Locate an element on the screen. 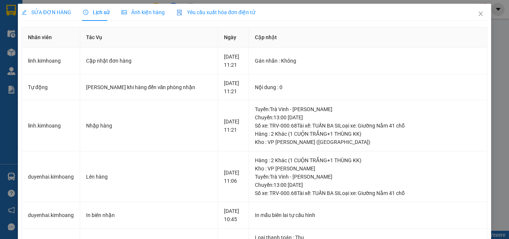 This screenshot has width=509, height=239. span: KHÁCH is located at coordinates (82, 18).